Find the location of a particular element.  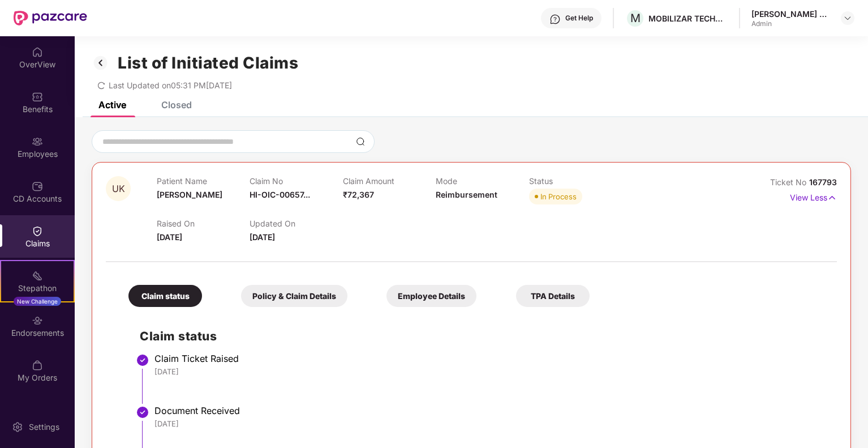

img: svg+xml;base64,PHN2ZyBpZD0iRW5kb3JzZW1lbnRzIiB4bWxucz0iaHR0cDovL3d3dy53My5vcmcvMjAwMC9zdmciIHdpZH... is located at coordinates (37, 320).